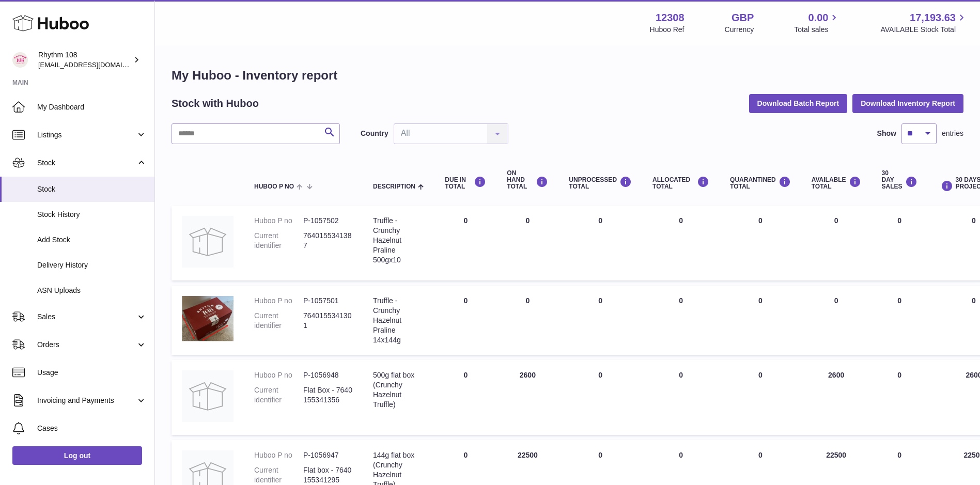 This screenshot has width=980, height=485. What do you see at coordinates (739, 30) in the screenshot?
I see `div: Currency` at bounding box center [739, 30].